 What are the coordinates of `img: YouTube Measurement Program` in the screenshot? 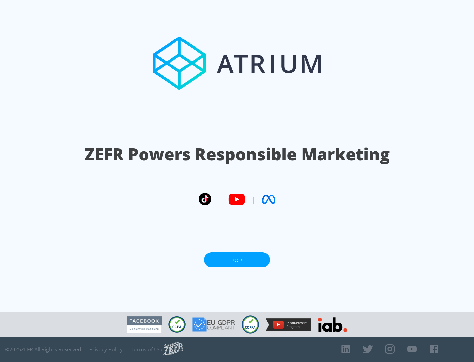 It's located at (288, 325).